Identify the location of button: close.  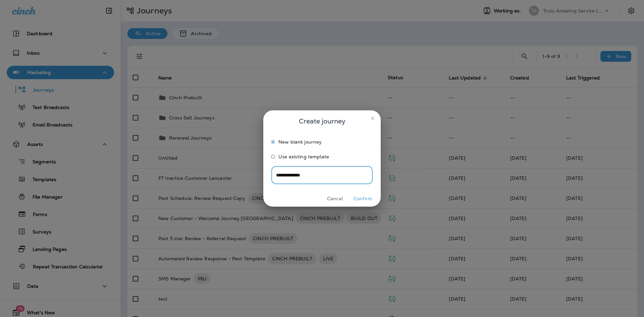
(373, 119).